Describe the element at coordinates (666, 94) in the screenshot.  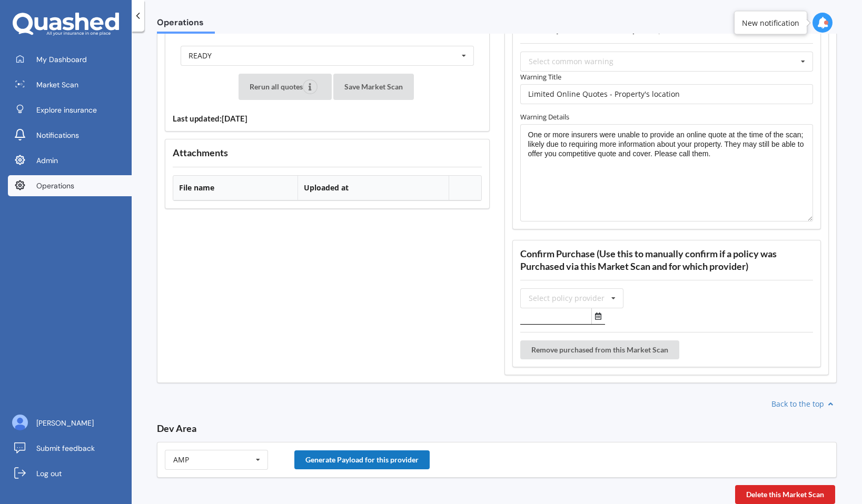
I see `input: Warning title...` at that location.